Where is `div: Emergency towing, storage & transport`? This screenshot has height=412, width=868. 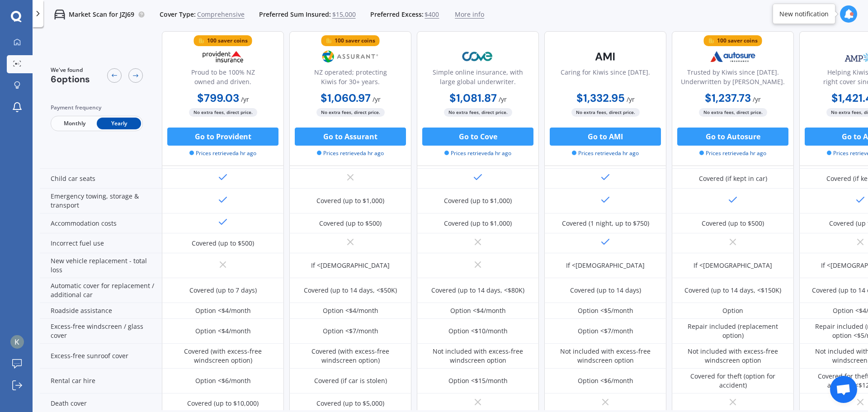 div: Emergency towing, storage & transport is located at coordinates (101, 200).